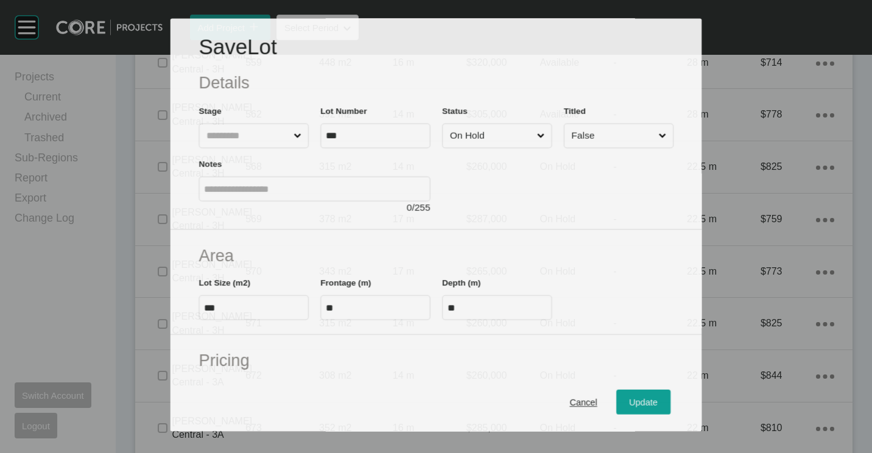 This screenshot has height=453, width=872. I want to click on label: Status, so click(454, 111).